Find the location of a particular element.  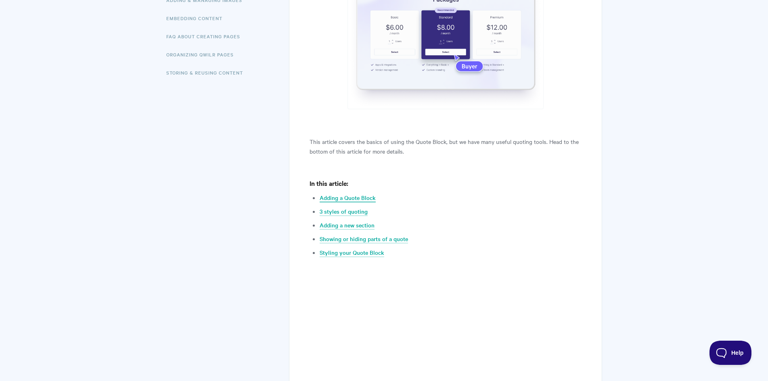

a: Showing or hiding parts of a quote is located at coordinates (364, 239).